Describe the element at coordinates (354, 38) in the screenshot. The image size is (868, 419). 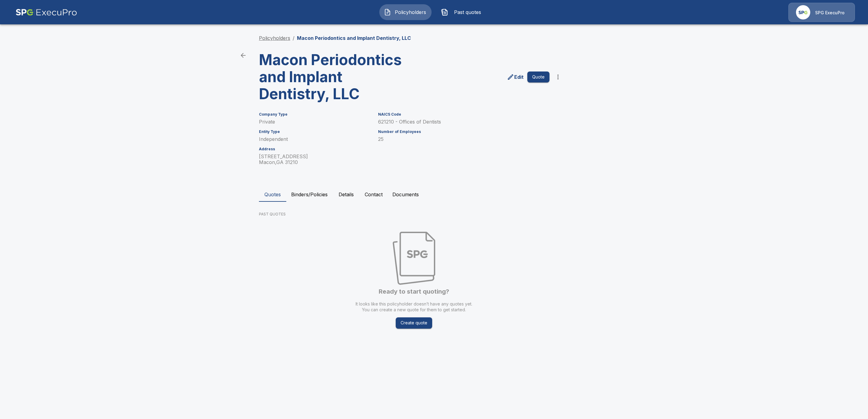
I see `p: Macon Periodontics and Implant Dentistry, LLC` at that location.